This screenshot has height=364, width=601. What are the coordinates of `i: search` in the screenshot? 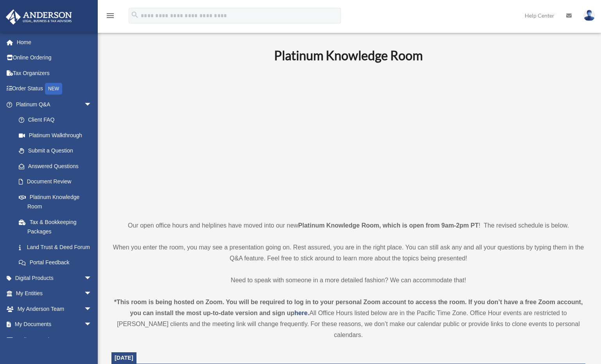 It's located at (135, 15).